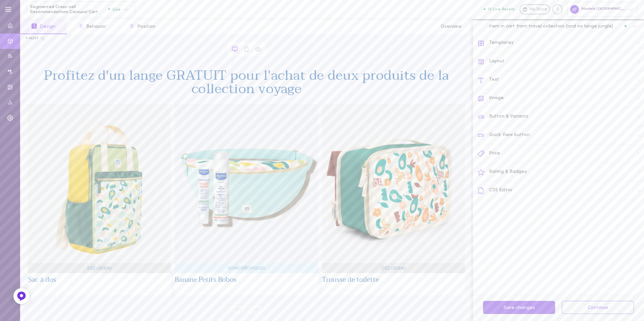 The image size is (644, 321). I want to click on h3: Trousse de toilette, so click(350, 280).